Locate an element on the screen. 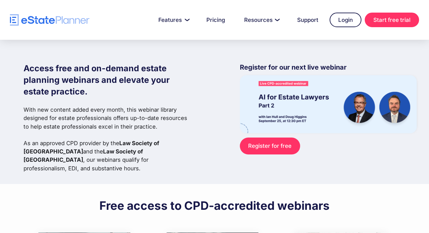 This screenshot has width=429, height=233. h1: Access free and on-demand estate planning webinars and elevate your estate practice. is located at coordinates (108, 80).